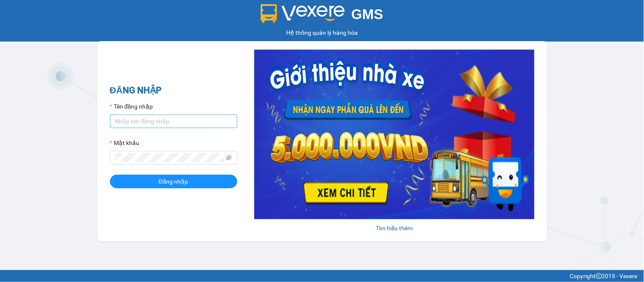 The height and width of the screenshot is (282, 644). I want to click on input: Tên đăng nhập, so click(174, 121).